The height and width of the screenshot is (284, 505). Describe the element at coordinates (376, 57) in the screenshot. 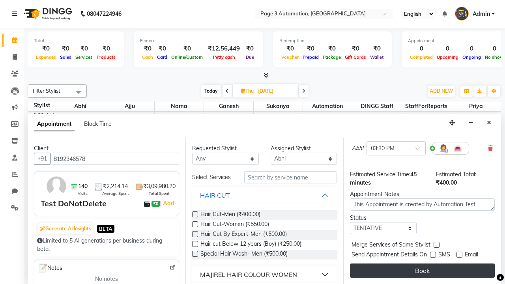

I see `span: Wallet` at that location.